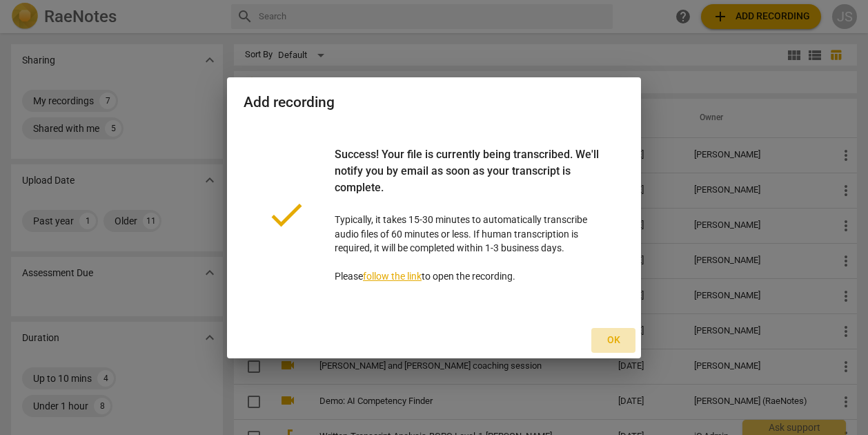 This screenshot has width=868, height=435. I want to click on h2: Add recording, so click(434, 102).